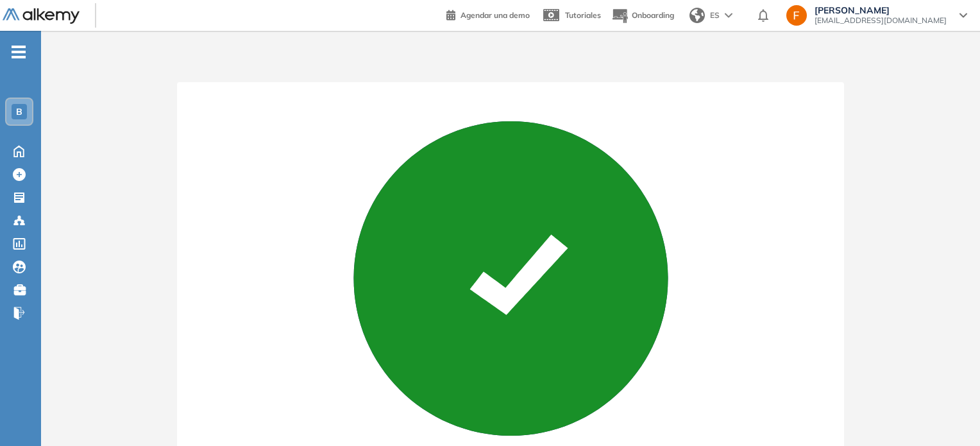  What do you see at coordinates (715, 15) in the screenshot?
I see `span: ES` at bounding box center [715, 15].